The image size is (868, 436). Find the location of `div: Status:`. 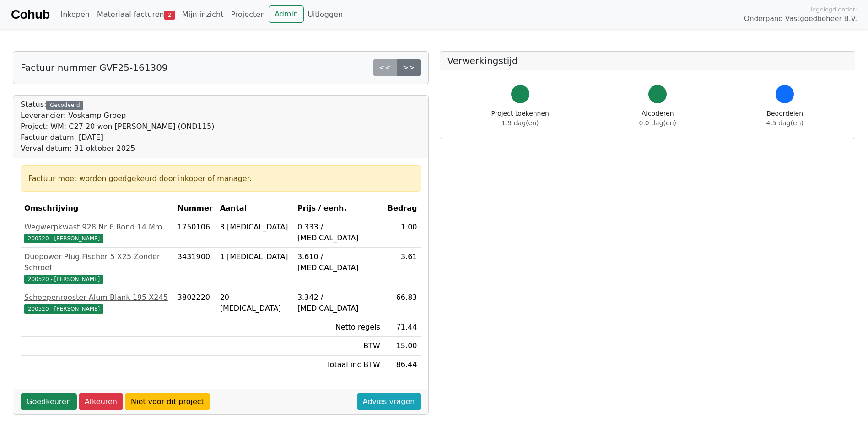

div: Status: is located at coordinates (117, 126).